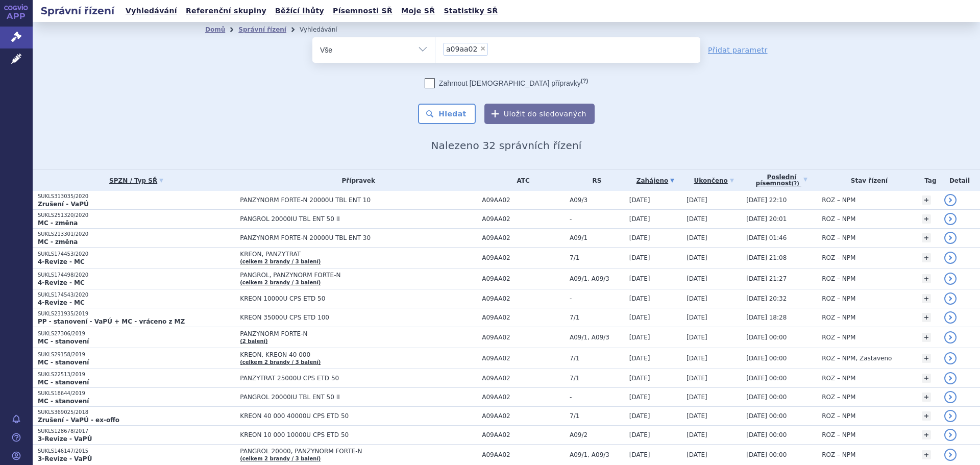 The width and height of the screenshot is (980, 465). I want to click on a: Vyhledávání, so click(151, 11).